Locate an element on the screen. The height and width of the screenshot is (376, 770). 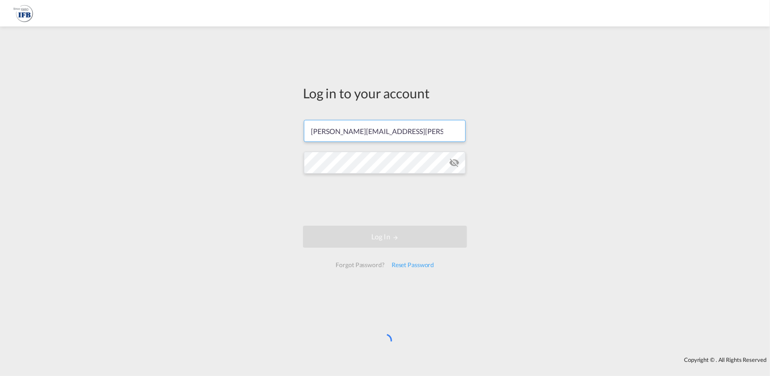
img: b628ab10256c11eeb52753acbc15d091.png is located at coordinates (23, 13).